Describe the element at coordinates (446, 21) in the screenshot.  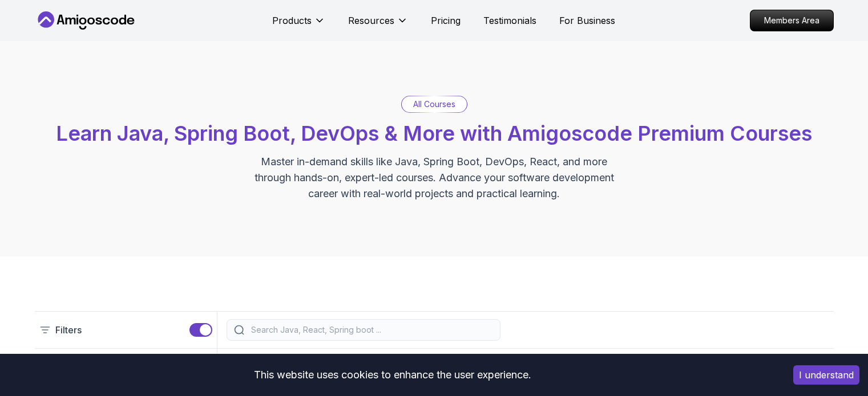
I see `p: Pricing` at that location.